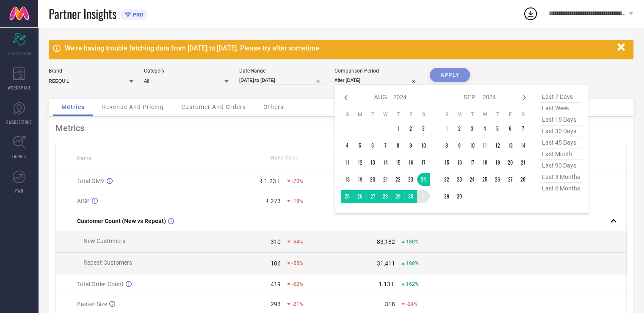 The width and height of the screenshot is (644, 313). Describe the element at coordinates (424, 129) in the screenshot. I see `td: Sat Aug 03 2024` at that location.